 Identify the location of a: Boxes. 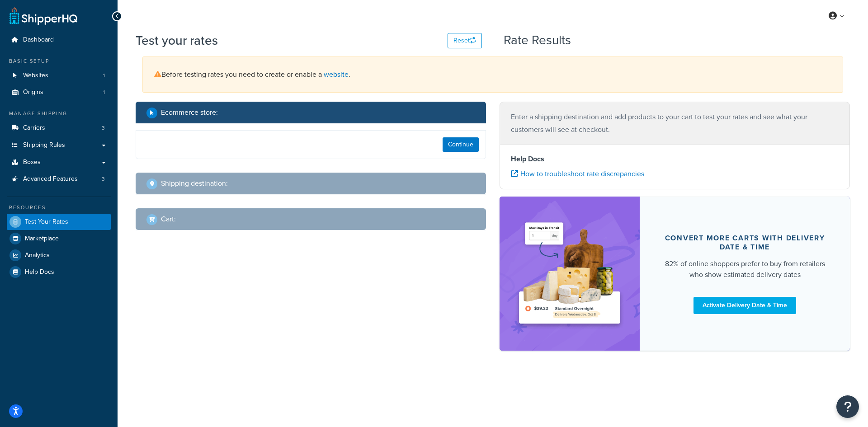
(59, 162).